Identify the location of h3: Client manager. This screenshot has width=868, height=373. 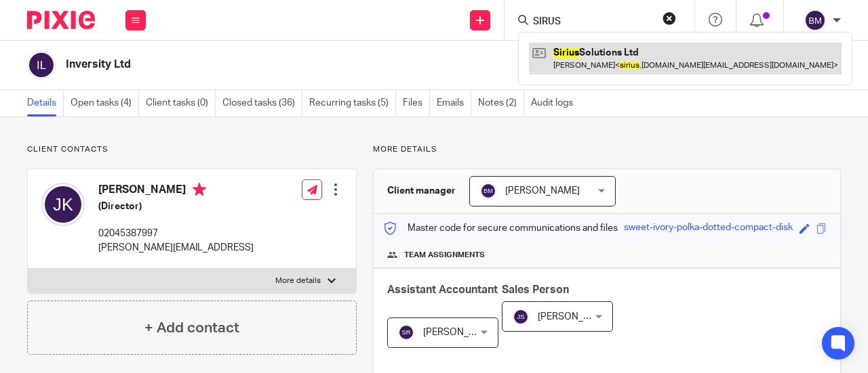
(421, 191).